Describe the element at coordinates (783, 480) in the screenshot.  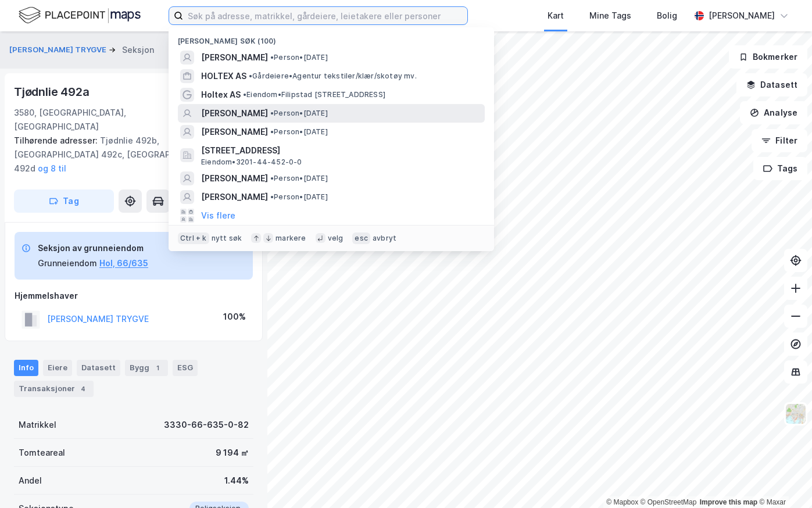
I see `div: Chat Widget` at that location.